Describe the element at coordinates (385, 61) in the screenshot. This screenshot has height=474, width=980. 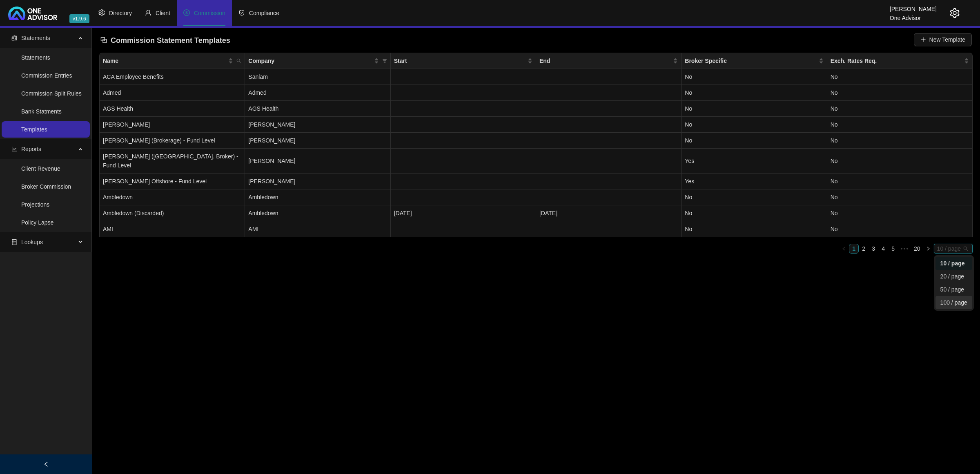
I see `span: filter` at that location.